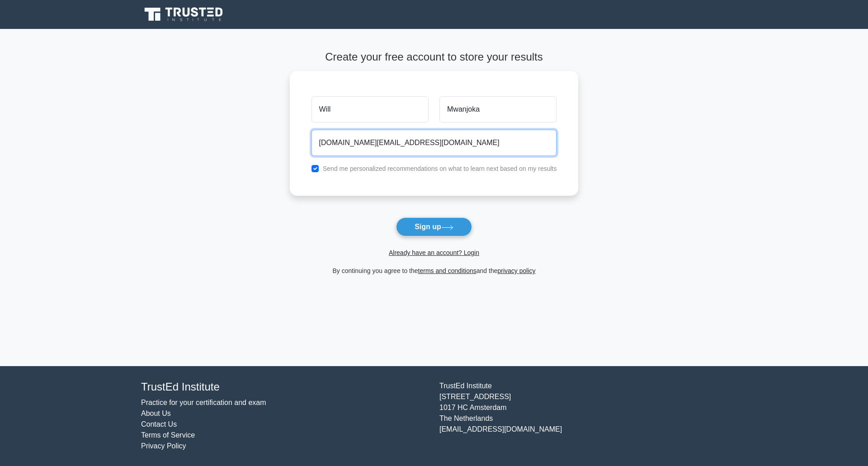 This screenshot has height=466, width=868. Describe the element at coordinates (434, 271) in the screenshot. I see `div: By continuing you agree to the and the` at that location.